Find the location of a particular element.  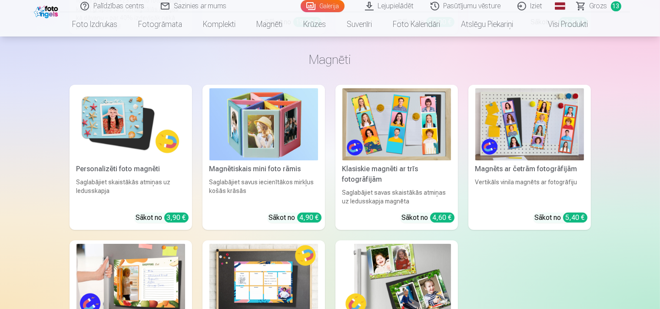

a: Klasiskie magnēti ar trīs fotogrāfijāmKlasiskie magnēti ar trīs fotogrāfijāmSaglabājiet savas ska... is located at coordinates (397, 157).